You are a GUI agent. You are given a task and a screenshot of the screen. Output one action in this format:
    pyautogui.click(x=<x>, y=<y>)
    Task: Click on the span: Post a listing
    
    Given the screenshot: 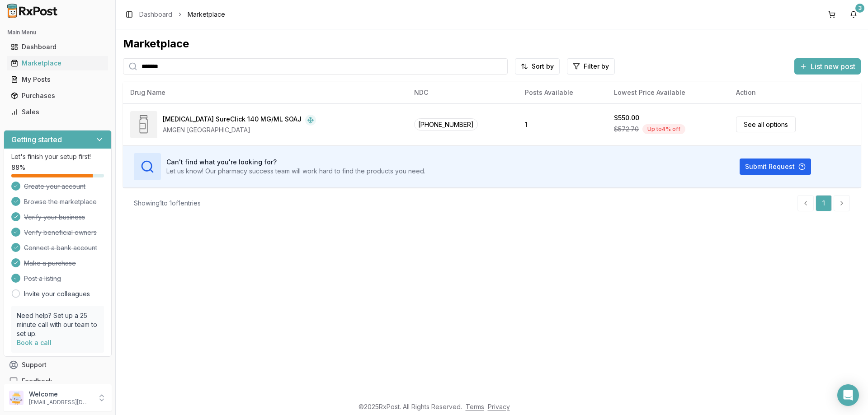 What is the action you would take?
    pyautogui.click(x=43, y=279)
    